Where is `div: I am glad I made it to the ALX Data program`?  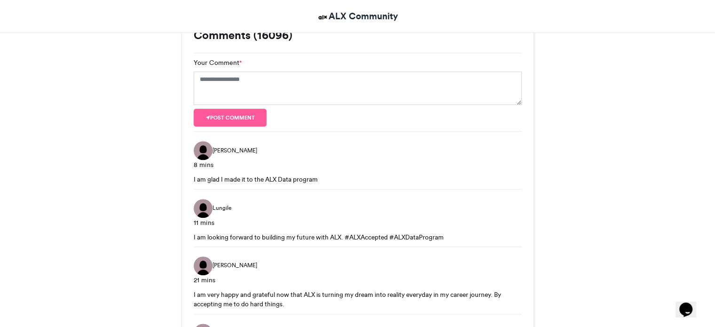
div: I am glad I made it to the ALX Data program is located at coordinates (358, 179).